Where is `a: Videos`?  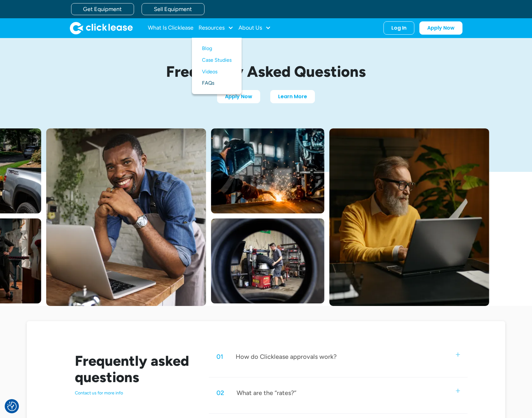
a: Videos is located at coordinates (217, 72).